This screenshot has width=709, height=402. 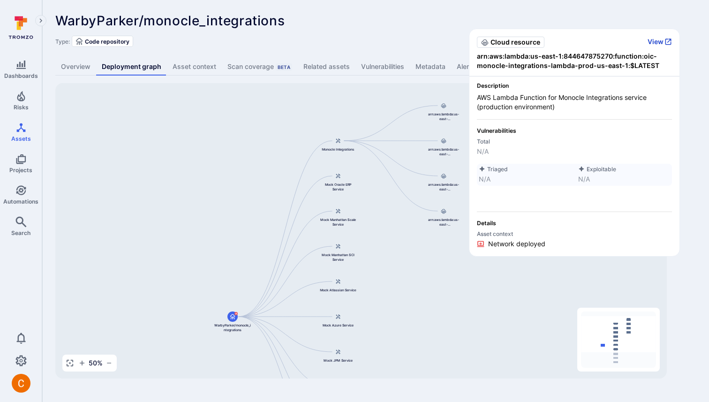 What do you see at coordinates (41, 21) in the screenshot?
I see `button: Expand navigation menu` at bounding box center [41, 21].